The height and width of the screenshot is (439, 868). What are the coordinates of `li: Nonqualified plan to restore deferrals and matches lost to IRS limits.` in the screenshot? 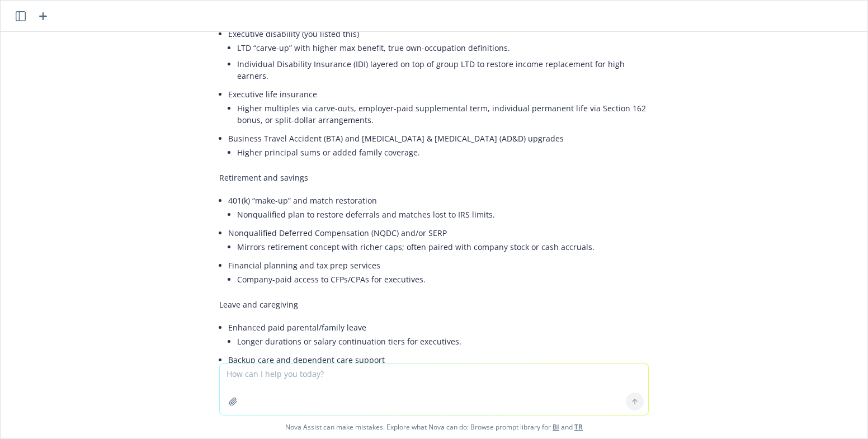 It's located at (443, 214).